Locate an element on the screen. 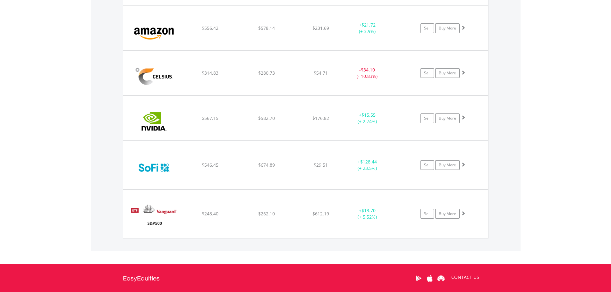 The height and width of the screenshot is (292, 611). img: EQU.US.CELH.png is located at coordinates (154, 76).